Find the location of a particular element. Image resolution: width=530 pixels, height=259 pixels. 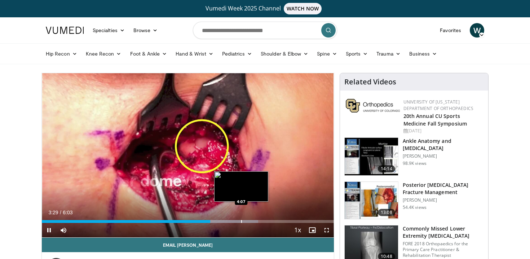

a: Spine is located at coordinates (327, 54).